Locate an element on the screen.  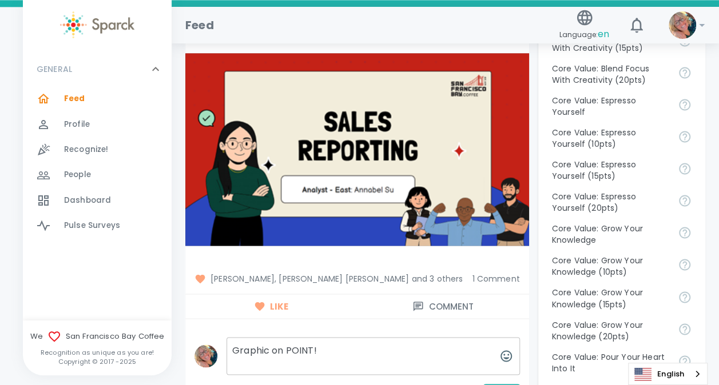
div: People is located at coordinates (97, 175).